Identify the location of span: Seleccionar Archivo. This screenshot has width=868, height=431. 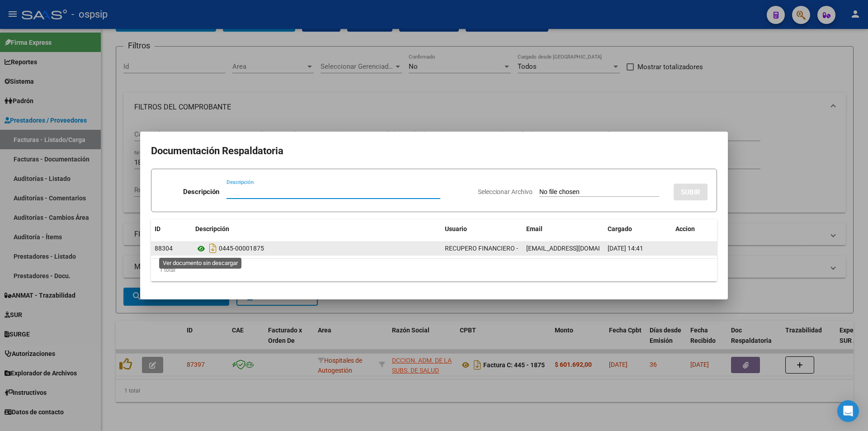
(505, 191).